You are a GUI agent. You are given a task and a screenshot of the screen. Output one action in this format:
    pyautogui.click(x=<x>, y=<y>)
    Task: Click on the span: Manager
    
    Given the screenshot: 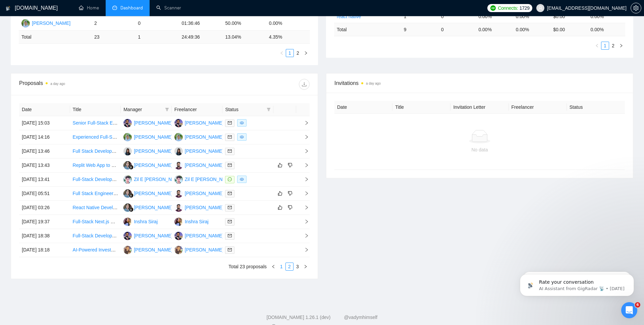 What is the action you would take?
    pyautogui.click(x=143, y=109)
    